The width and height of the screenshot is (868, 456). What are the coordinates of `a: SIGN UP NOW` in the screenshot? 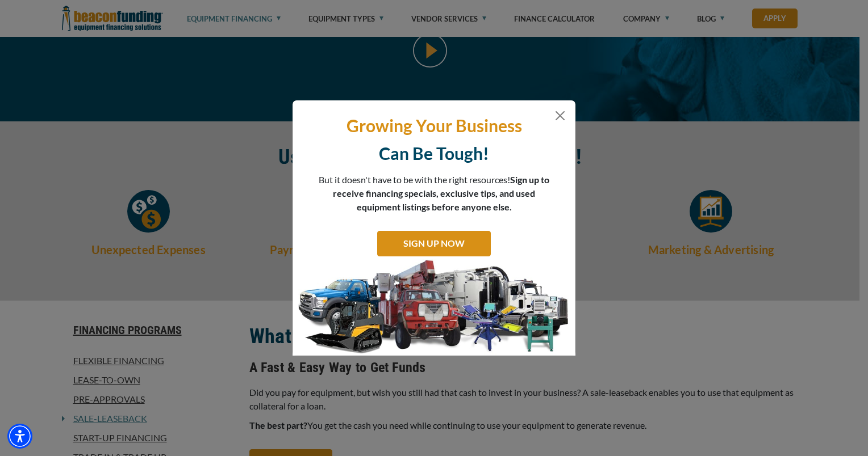 It's located at (434, 243).